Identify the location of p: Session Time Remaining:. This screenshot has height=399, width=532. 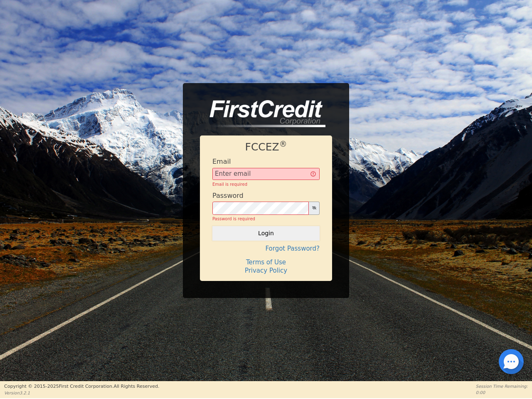
(502, 386).